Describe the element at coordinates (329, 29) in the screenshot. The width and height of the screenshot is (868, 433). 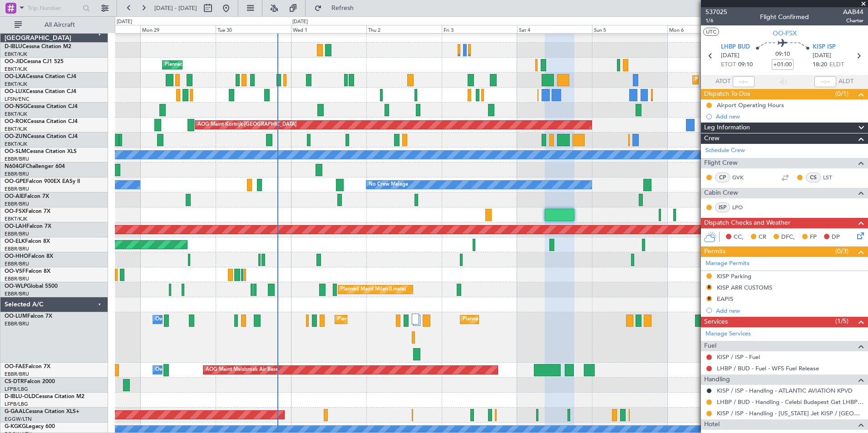
I see `div: Wed 1` at that location.